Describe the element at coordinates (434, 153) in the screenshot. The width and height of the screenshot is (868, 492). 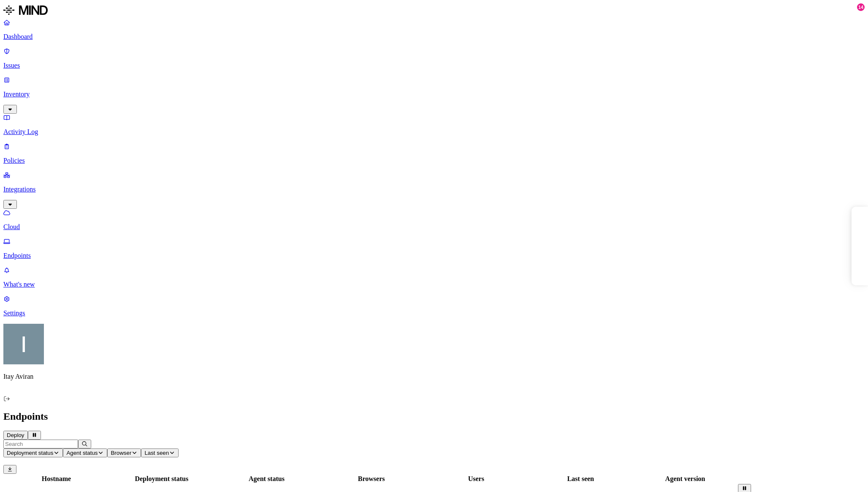
I see `a: Policies` at that location.